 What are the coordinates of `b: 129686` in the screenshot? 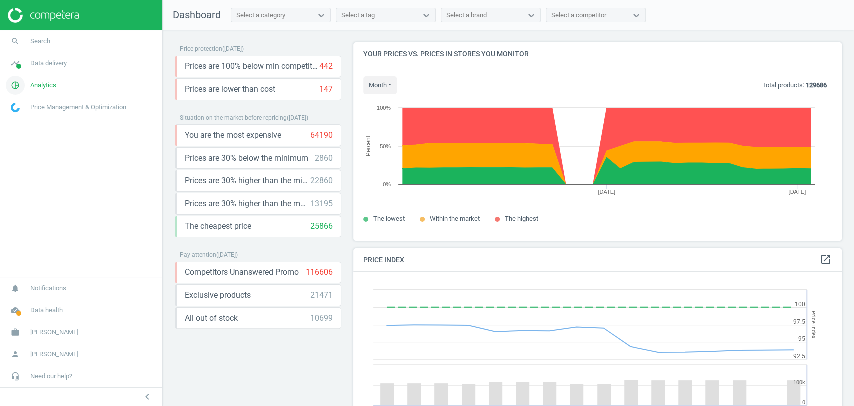 It's located at (817, 85).